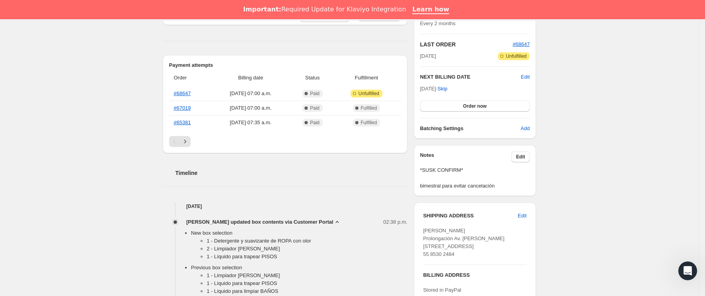 The image size is (705, 296). I want to click on nav: Paginación, so click(285, 141).